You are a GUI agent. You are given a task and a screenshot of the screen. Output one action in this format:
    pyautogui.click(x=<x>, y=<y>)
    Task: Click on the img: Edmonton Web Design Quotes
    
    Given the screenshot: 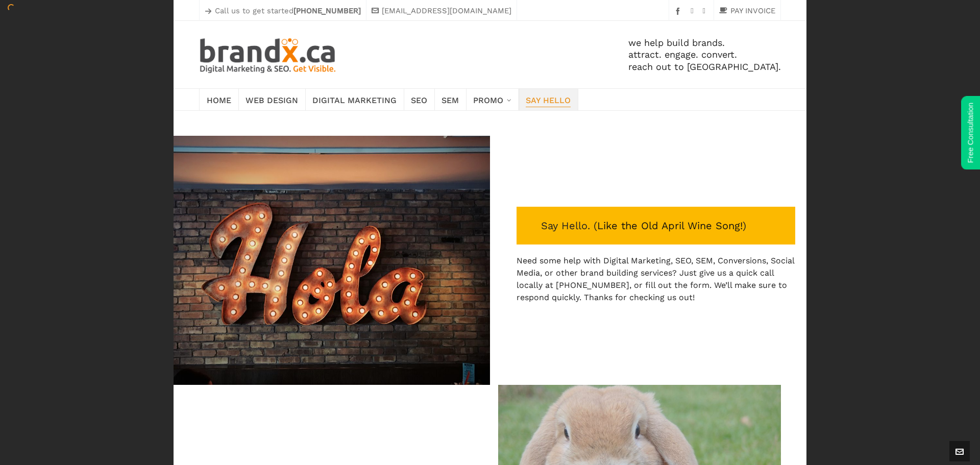 What is the action you would take?
    pyautogui.click(x=324, y=260)
    